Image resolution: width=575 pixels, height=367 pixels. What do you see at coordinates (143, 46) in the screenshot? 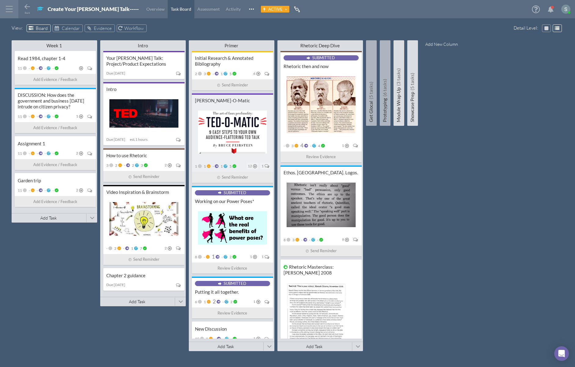
I see `div: Intro` at bounding box center [143, 46].